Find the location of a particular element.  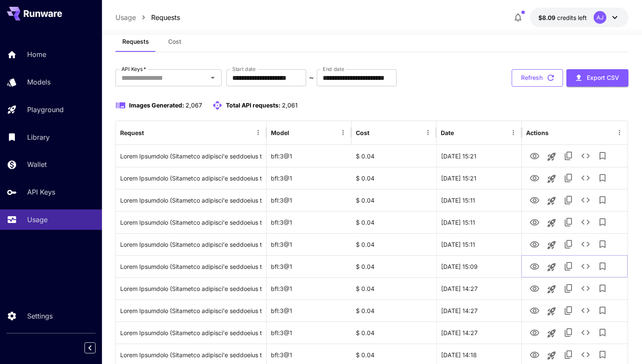

div: Model is located at coordinates (280, 133).